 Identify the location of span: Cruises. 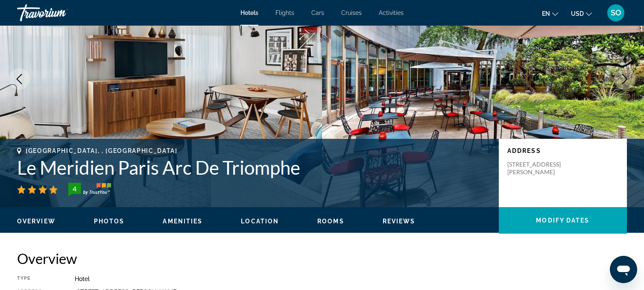
(351, 13).